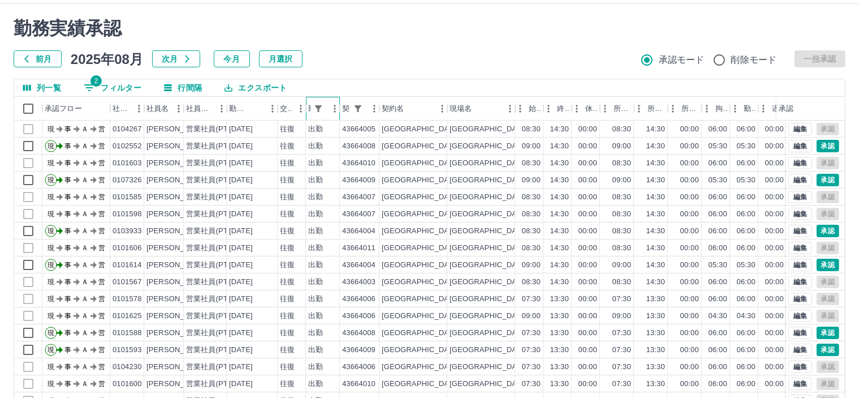 This screenshot has width=859, height=398. I want to click on div: 交通費, so click(286, 109).